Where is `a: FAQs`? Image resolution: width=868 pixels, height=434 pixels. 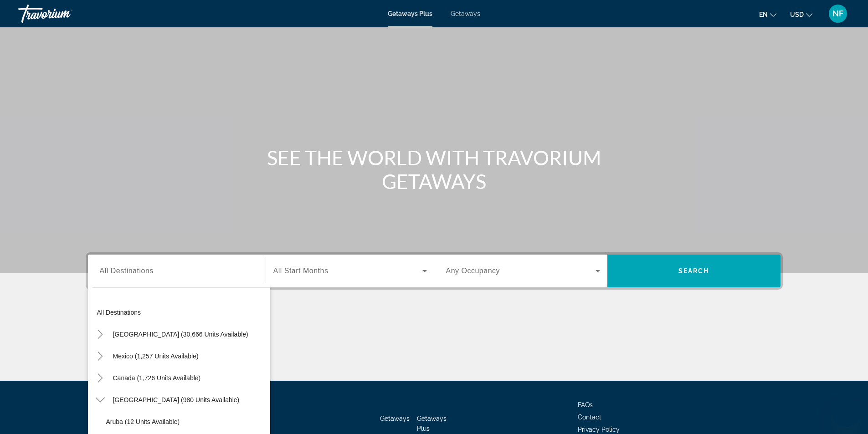
a: FAQs is located at coordinates (585, 405).